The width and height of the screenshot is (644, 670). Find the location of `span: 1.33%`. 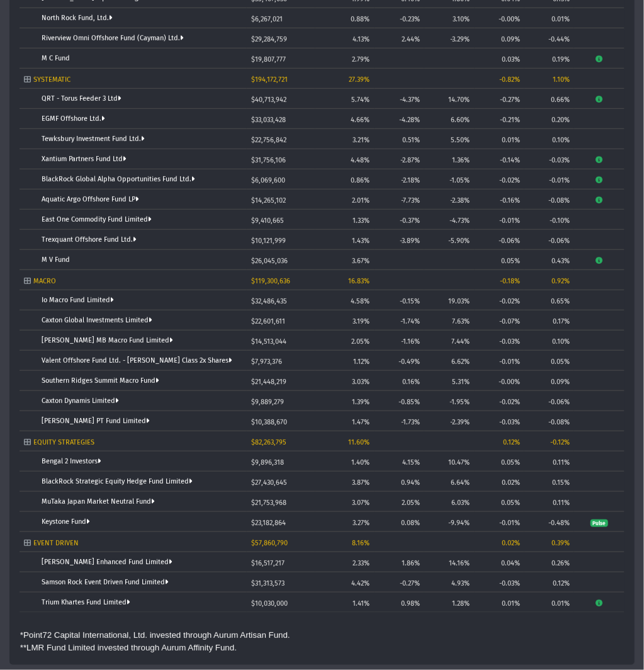

span: 1.33% is located at coordinates (362, 220).